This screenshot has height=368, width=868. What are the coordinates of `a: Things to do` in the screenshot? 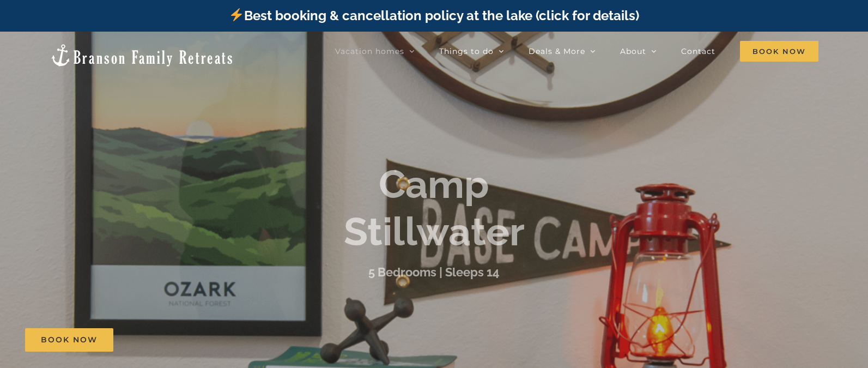 It's located at (472, 51).